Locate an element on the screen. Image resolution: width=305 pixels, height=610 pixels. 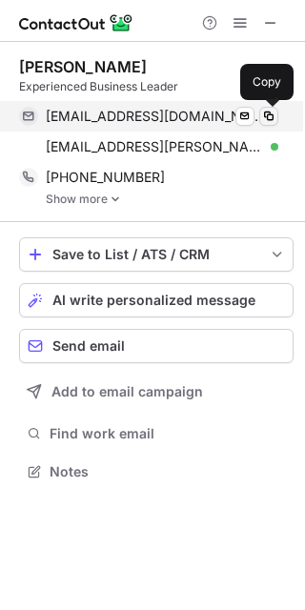
button: Find work email is located at coordinates (156, 433).